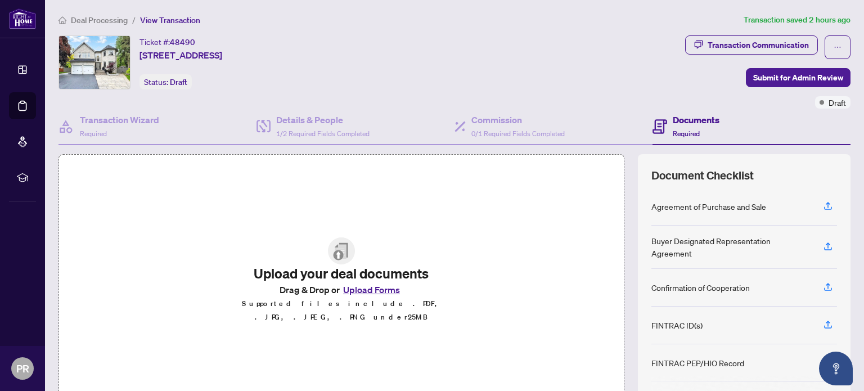  What do you see at coordinates (696, 120) in the screenshot?
I see `h4: Documents` at bounding box center [696, 120].